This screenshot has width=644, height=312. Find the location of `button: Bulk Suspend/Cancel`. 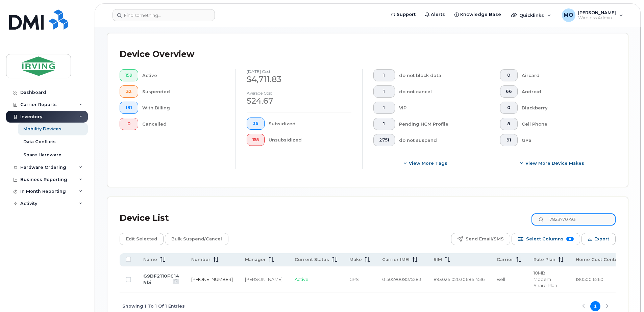

button: Bulk Suspend/Cancel is located at coordinates (197, 239).